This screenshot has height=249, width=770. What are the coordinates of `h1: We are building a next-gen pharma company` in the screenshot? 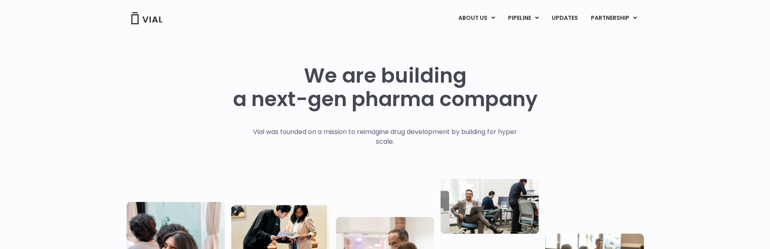 It's located at (385, 87).